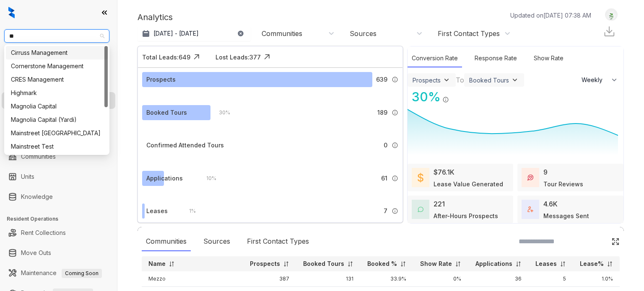 The height and width of the screenshot is (291, 644). I want to click on div: 9, so click(545, 172).